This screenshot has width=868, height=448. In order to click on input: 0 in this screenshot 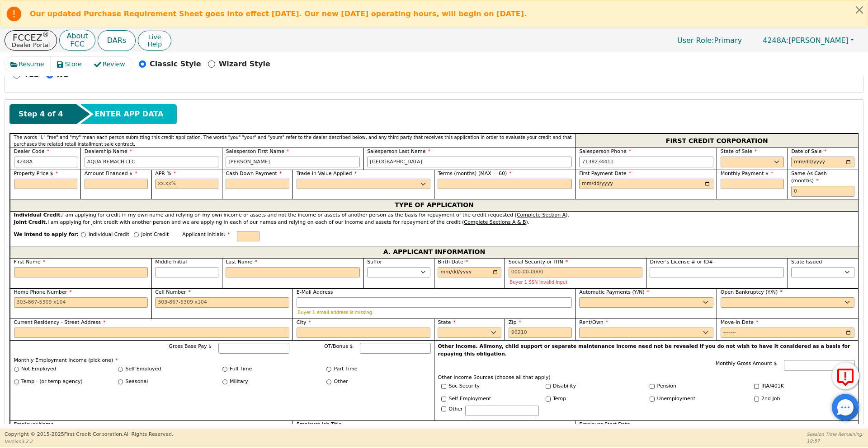, I will do `click(823, 192)`.